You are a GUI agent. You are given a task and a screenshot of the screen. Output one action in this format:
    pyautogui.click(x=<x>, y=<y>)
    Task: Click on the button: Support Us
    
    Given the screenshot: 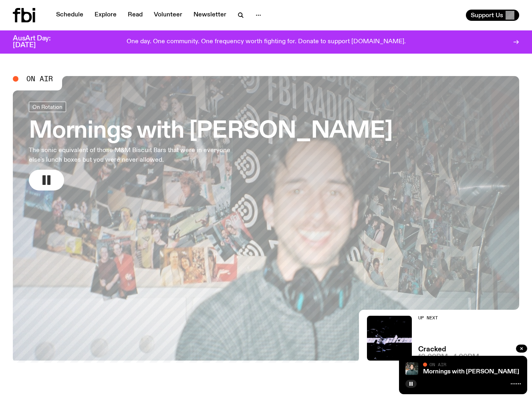 What is the action you would take?
    pyautogui.click(x=492, y=15)
    